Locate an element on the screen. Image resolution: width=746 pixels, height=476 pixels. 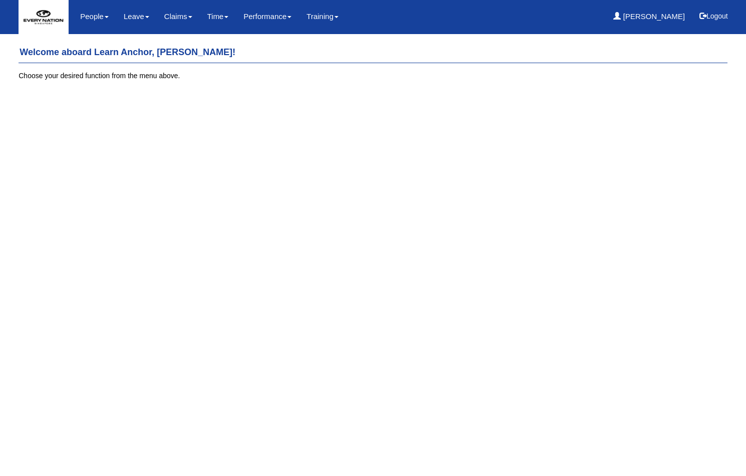
a: People is located at coordinates (94, 17).